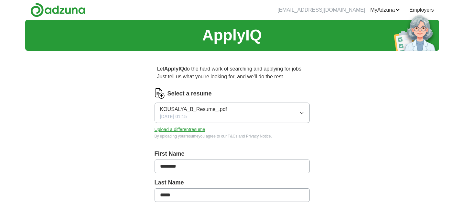  What do you see at coordinates (160, 93) in the screenshot?
I see `img: CV Icon` at bounding box center [160, 93].